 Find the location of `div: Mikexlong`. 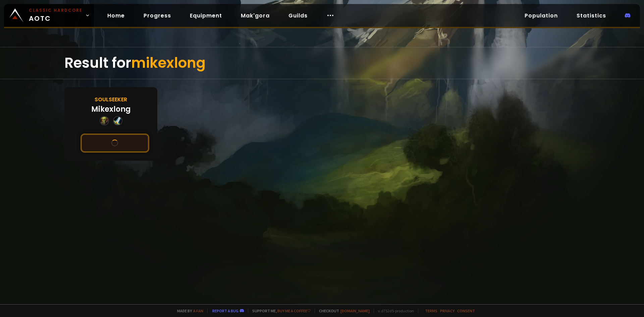

div: Mikexlong is located at coordinates (111, 109).